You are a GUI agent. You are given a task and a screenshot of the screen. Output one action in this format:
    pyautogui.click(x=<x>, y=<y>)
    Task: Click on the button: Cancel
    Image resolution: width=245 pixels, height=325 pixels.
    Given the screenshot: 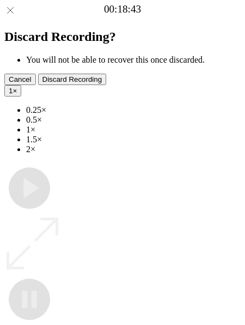 What is the action you would take?
    pyautogui.click(x=20, y=79)
    